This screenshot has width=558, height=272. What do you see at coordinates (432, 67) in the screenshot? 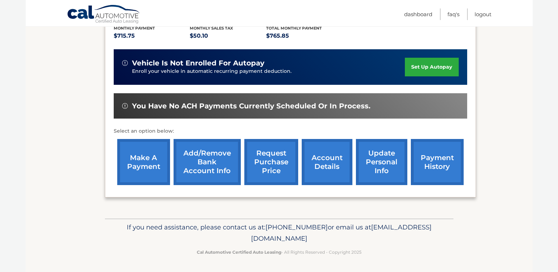
I see `a: set up autopay` at bounding box center [432, 67].